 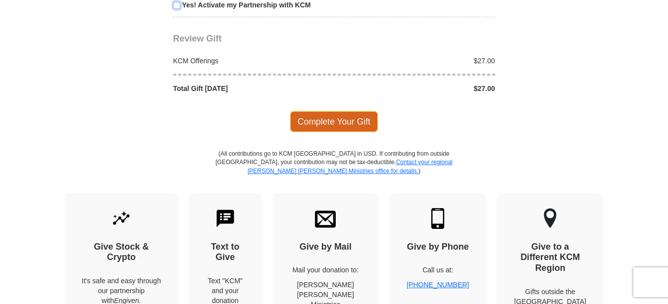 I want to click on p: Mail your donation to:, so click(x=326, y=270).